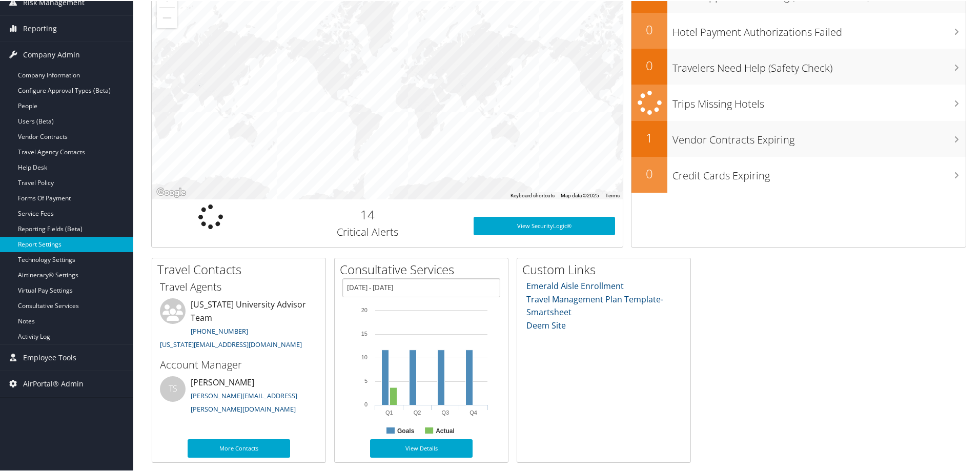 This screenshot has width=980, height=471. I want to click on h3: Hotel Payment Authorizations Failed, so click(819, 29).